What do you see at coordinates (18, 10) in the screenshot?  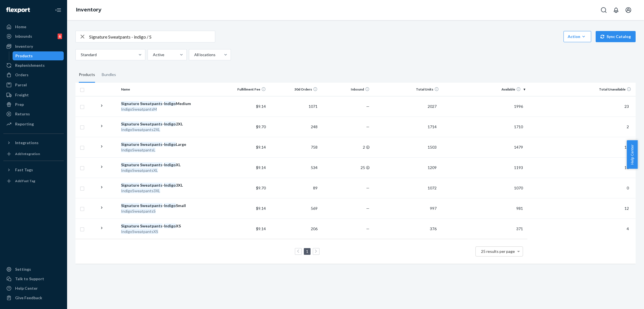 I see `img: Flexport logo` at bounding box center [18, 10].